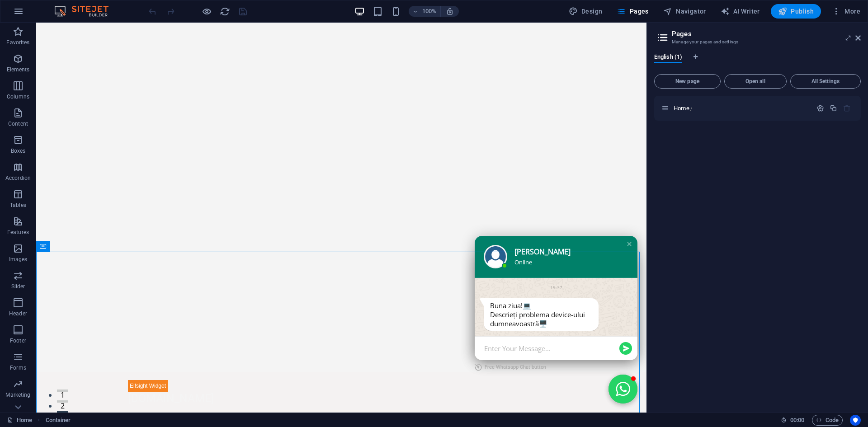 This screenshot has width=868, height=427. I want to click on nav: breadcrumb, so click(58, 420).